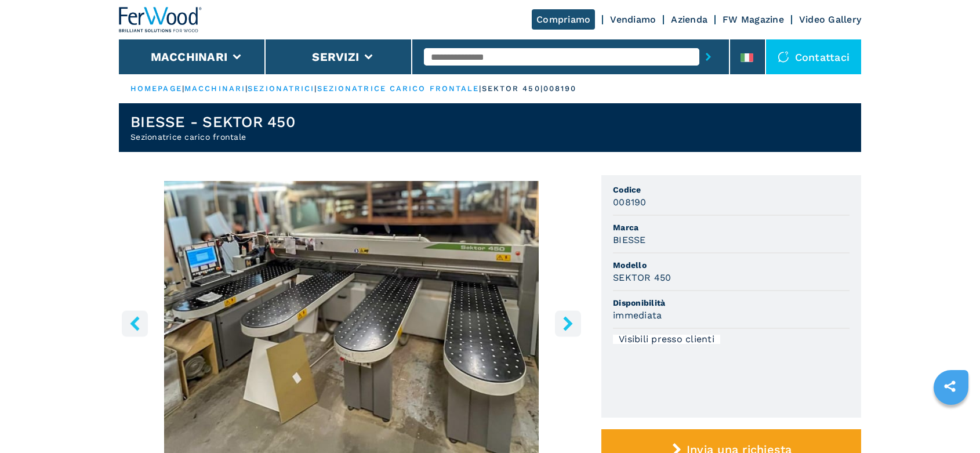 This screenshot has height=453, width=980. I want to click on h3: 008190, so click(630, 202).